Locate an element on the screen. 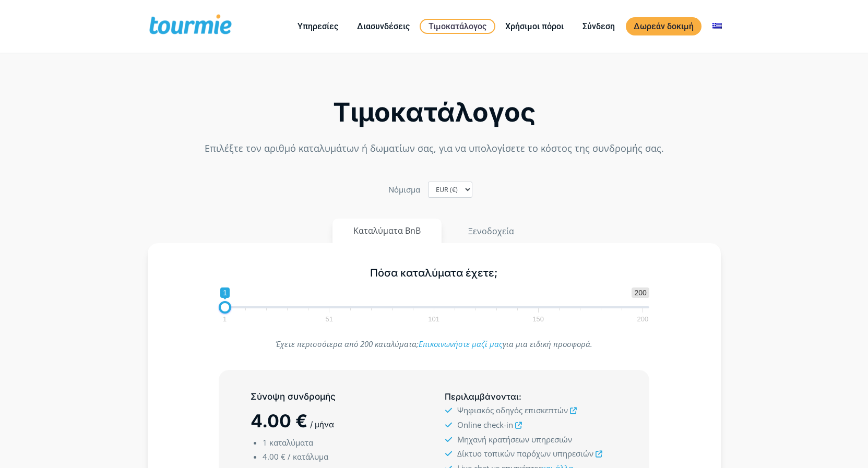 Image resolution: width=868 pixels, height=468 pixels. span: 51 is located at coordinates (329, 319).